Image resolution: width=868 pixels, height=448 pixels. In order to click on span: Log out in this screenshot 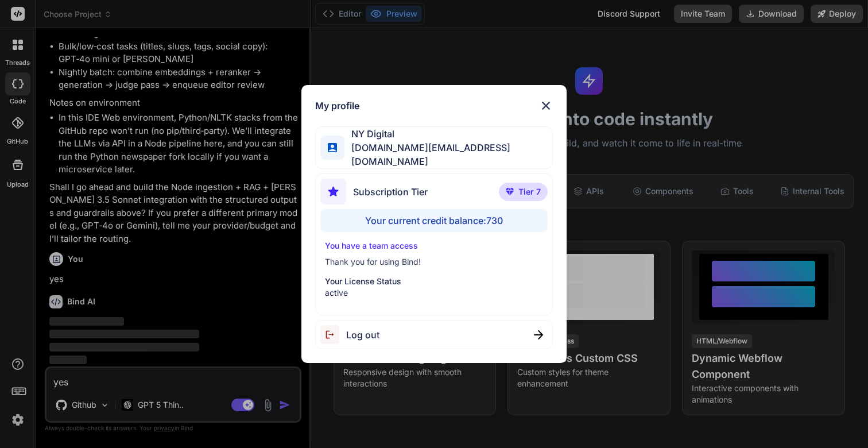, I will do `click(363, 335)`.